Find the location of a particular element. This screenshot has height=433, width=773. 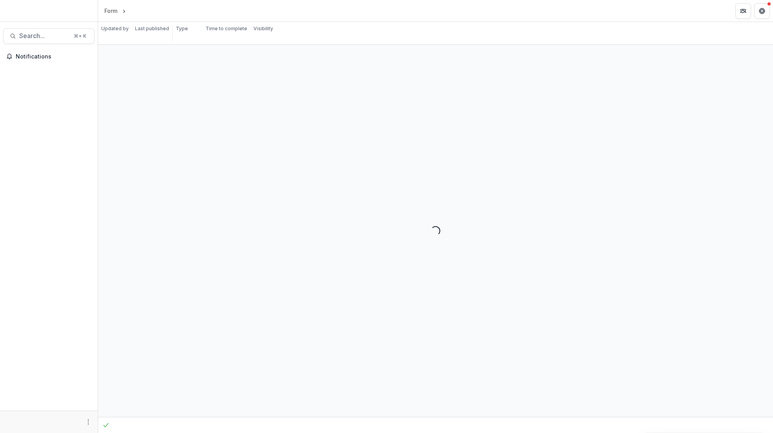

a: Form is located at coordinates (111, 11).